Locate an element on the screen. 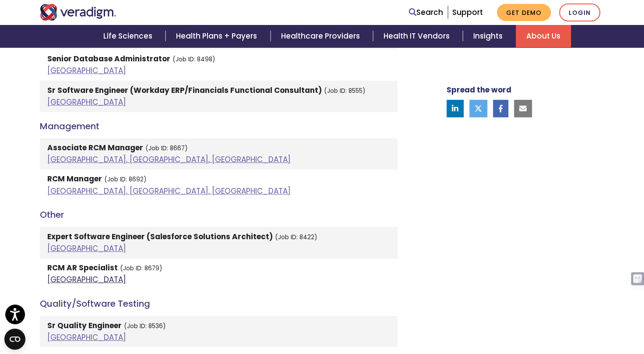 This screenshot has width=644, height=354. a: Healthcare Providers is located at coordinates (322, 36).